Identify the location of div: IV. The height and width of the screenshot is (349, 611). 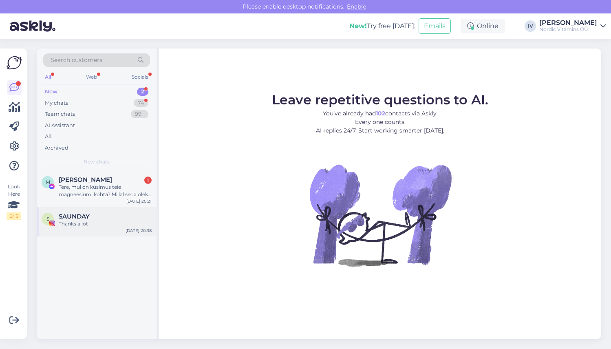
(530, 26).